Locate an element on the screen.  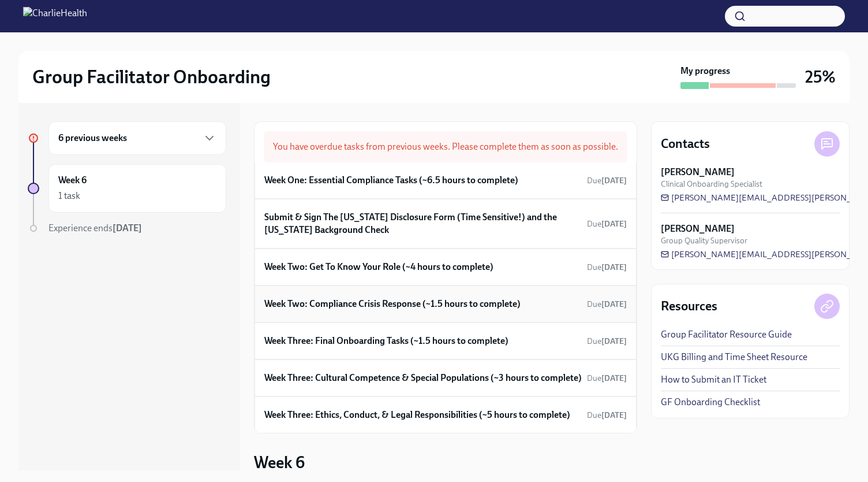
a: Group Facilitator Resource Guide is located at coordinates (727, 334).